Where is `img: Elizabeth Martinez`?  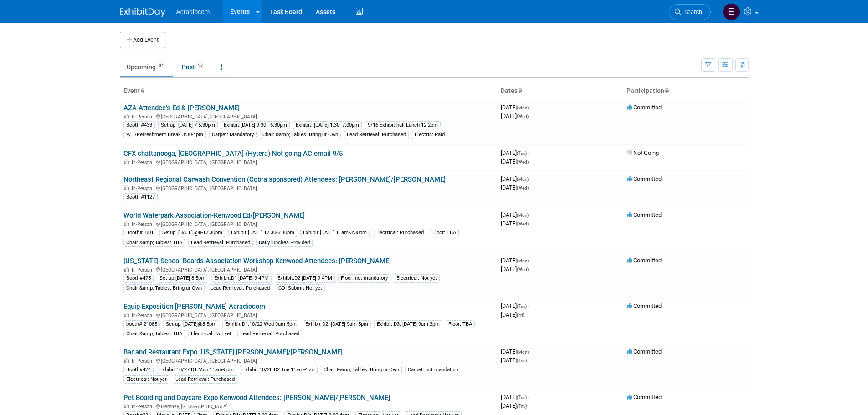
img: Elizabeth Martinez is located at coordinates (732, 12).